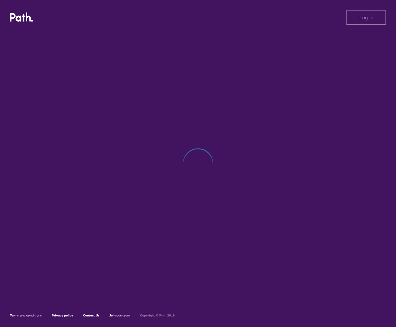 The height and width of the screenshot is (327, 396). Describe the element at coordinates (62, 315) in the screenshot. I see `a: Privacy policy` at that location.